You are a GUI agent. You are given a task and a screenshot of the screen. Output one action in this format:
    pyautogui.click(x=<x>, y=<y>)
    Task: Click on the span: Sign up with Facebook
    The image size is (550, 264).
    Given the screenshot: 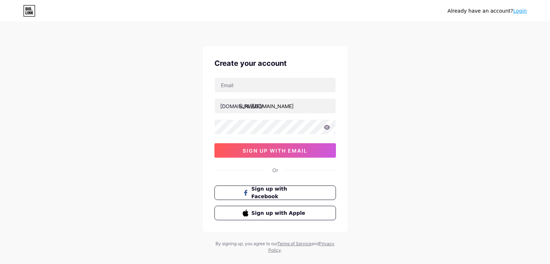 What is the action you would take?
    pyautogui.click(x=279, y=193)
    